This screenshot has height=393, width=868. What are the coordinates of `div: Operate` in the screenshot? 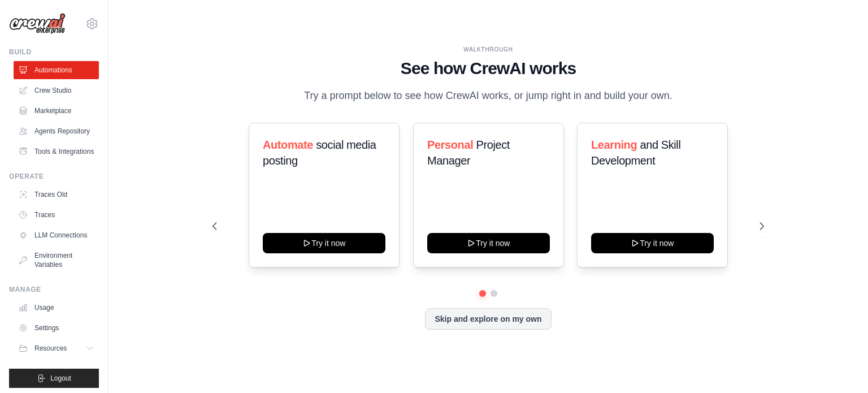 It's located at (54, 176).